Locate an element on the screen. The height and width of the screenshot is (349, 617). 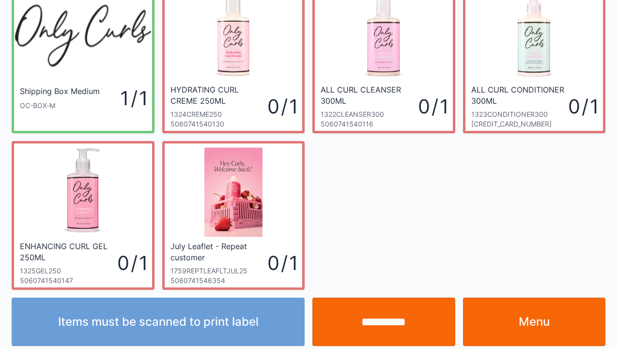
div: 1 / 1 is located at coordinates (124, 98).